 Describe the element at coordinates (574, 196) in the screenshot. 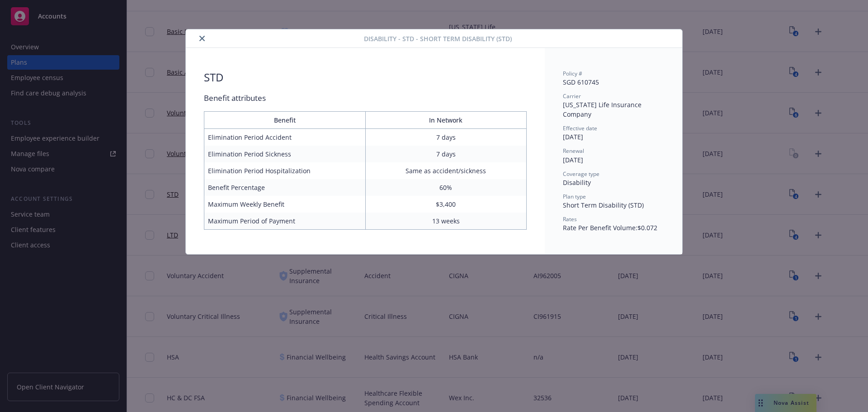

I see `span: Plan type` at that location.